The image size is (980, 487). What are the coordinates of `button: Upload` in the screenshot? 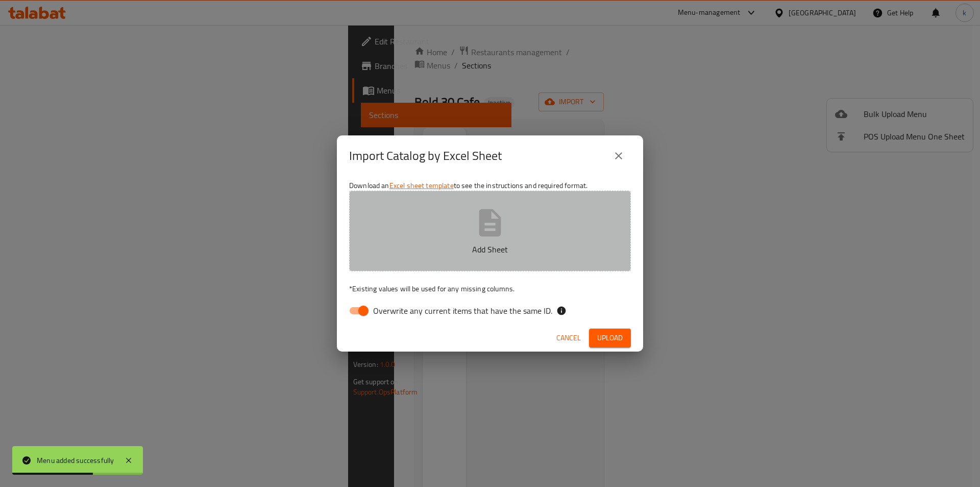 It's located at (610, 338).